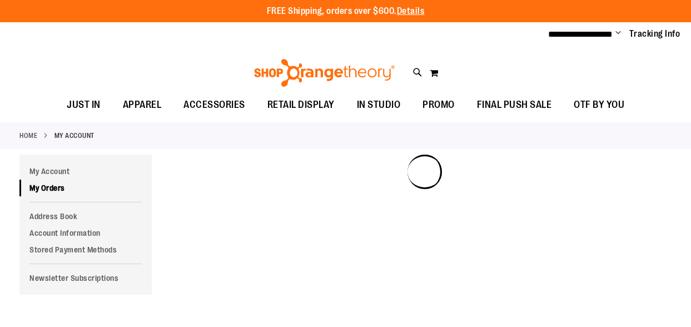  I want to click on a: FINAL PUSH SALE, so click(514, 105).